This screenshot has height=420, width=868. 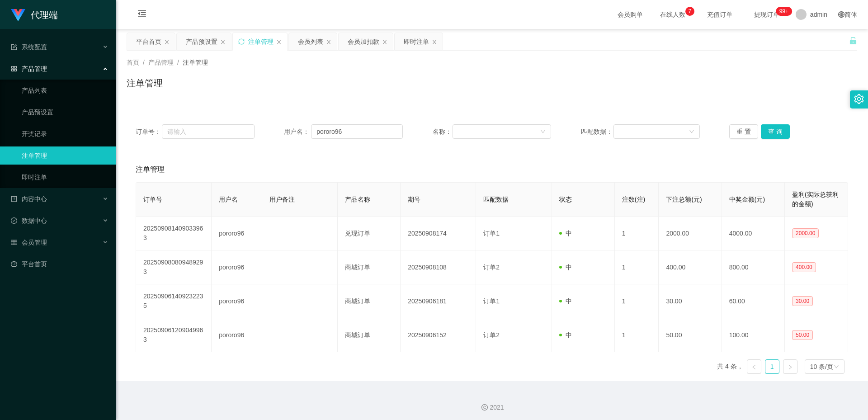 I want to click on i: 图标: profile, so click(x=14, y=199).